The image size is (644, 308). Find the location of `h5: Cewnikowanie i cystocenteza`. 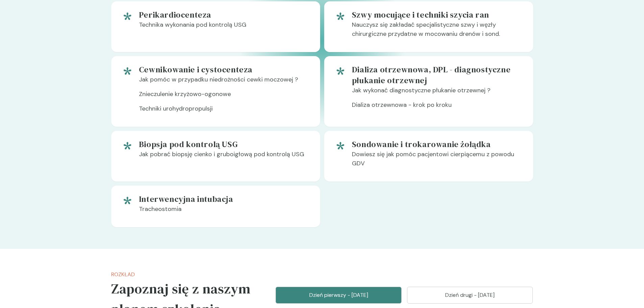

h5: Cewnikowanie i cystocenteza is located at coordinates (224, 70).